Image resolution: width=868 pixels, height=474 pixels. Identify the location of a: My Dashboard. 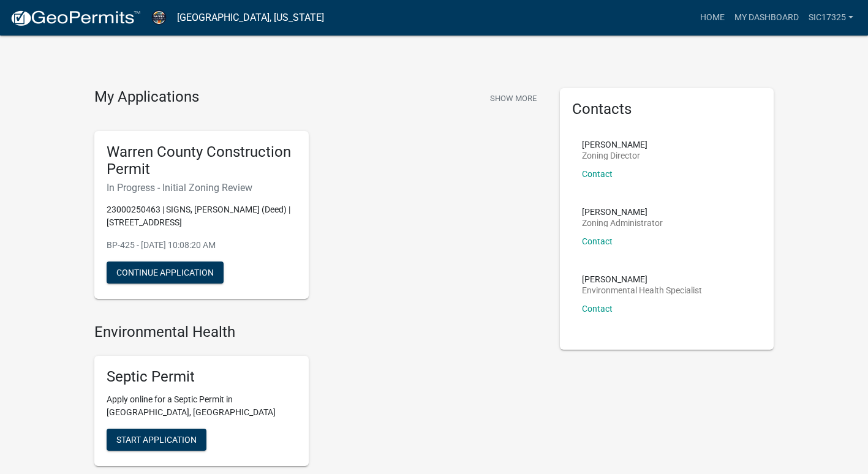
(766, 18).